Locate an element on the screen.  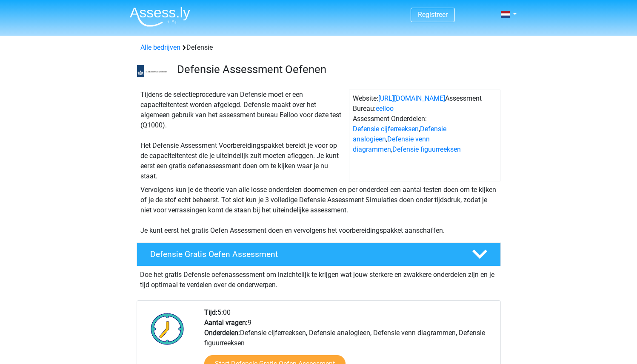
div: Tijdens de selectieprocedure van Defensie moet er een capaciteitentest worden afgelegd. Defensie ... is located at coordinates (243, 135).